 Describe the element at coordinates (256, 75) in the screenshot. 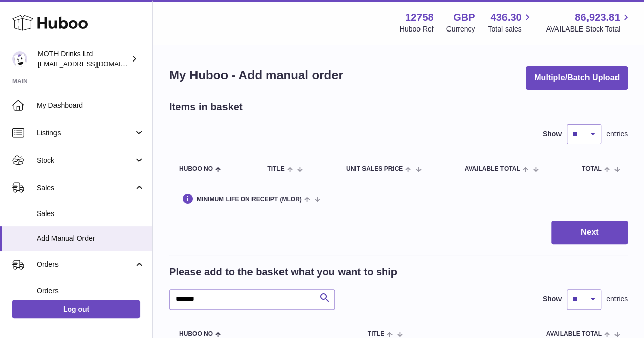

I see `h1: My Huboo - Add manual order` at that location.